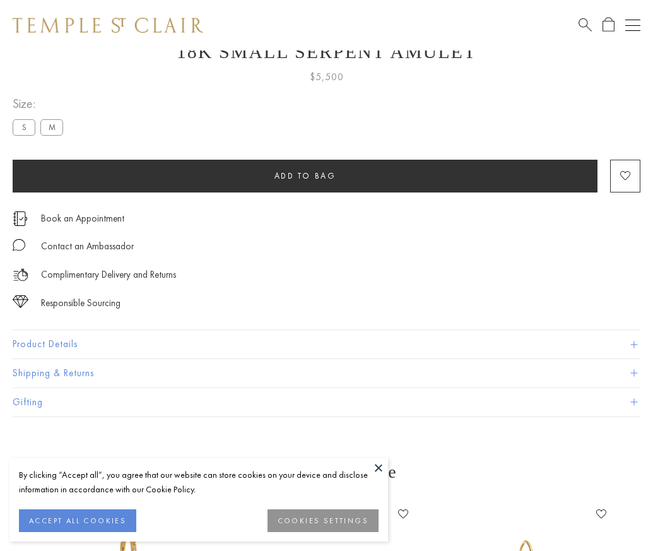 Image resolution: width=653 pixels, height=551 pixels. What do you see at coordinates (608, 25) in the screenshot?
I see `a: Open Shopping Bag` at bounding box center [608, 25].